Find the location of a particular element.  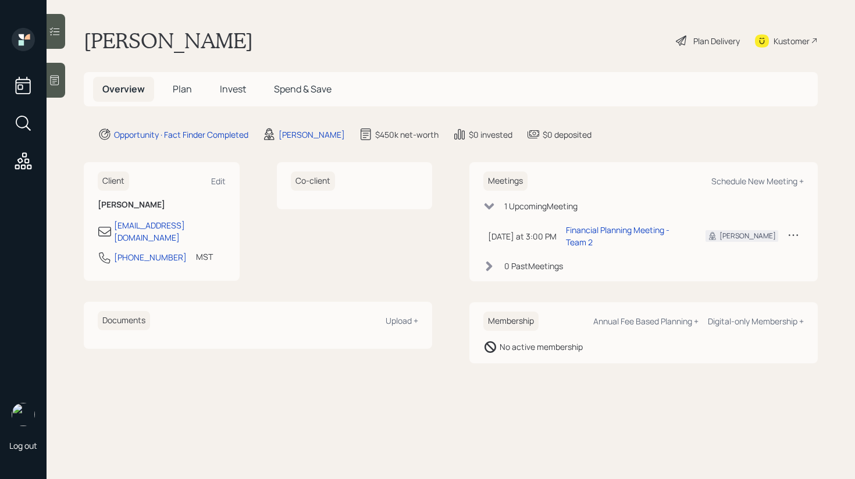

span: Spend & Save is located at coordinates (303, 89).